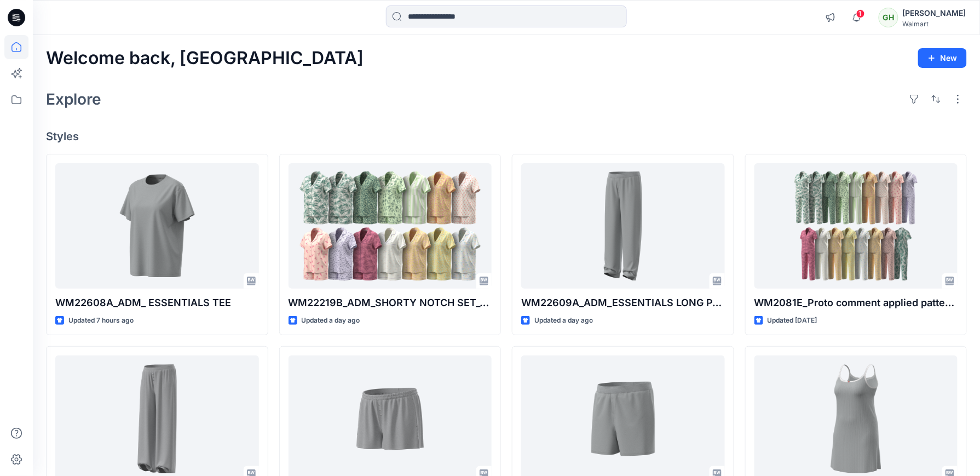 The height and width of the screenshot is (476, 980). I want to click on h2: Explore, so click(73, 99).